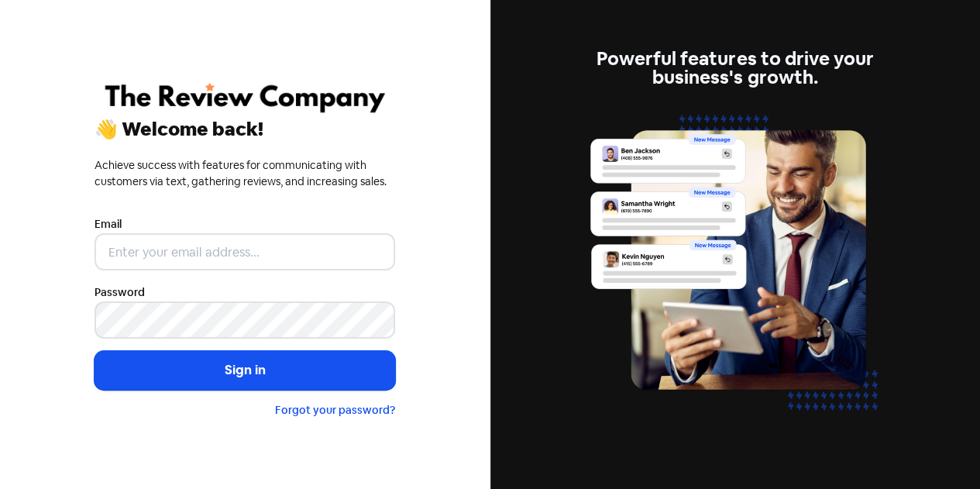 Image resolution: width=980 pixels, height=489 pixels. Describe the element at coordinates (245, 252) in the screenshot. I see `input: Enter your email address...` at that location.